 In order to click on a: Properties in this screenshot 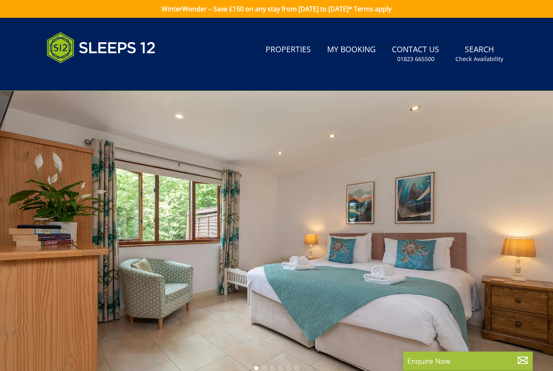, I will do `click(288, 50)`.